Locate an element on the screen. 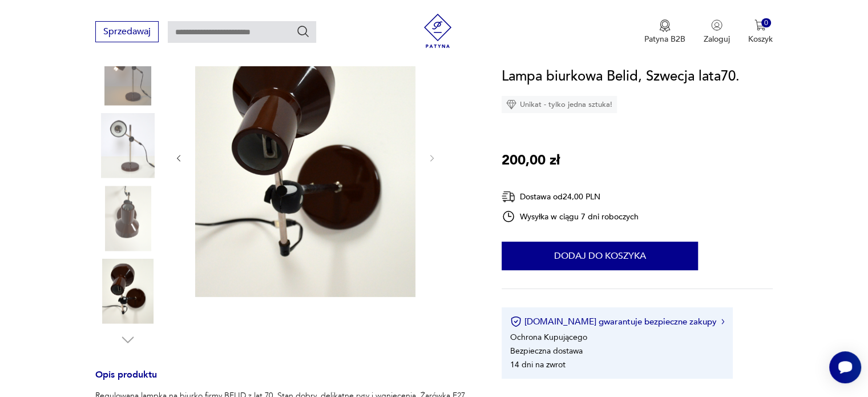 The width and height of the screenshot is (868, 397). button: Szukaj is located at coordinates (303, 31).